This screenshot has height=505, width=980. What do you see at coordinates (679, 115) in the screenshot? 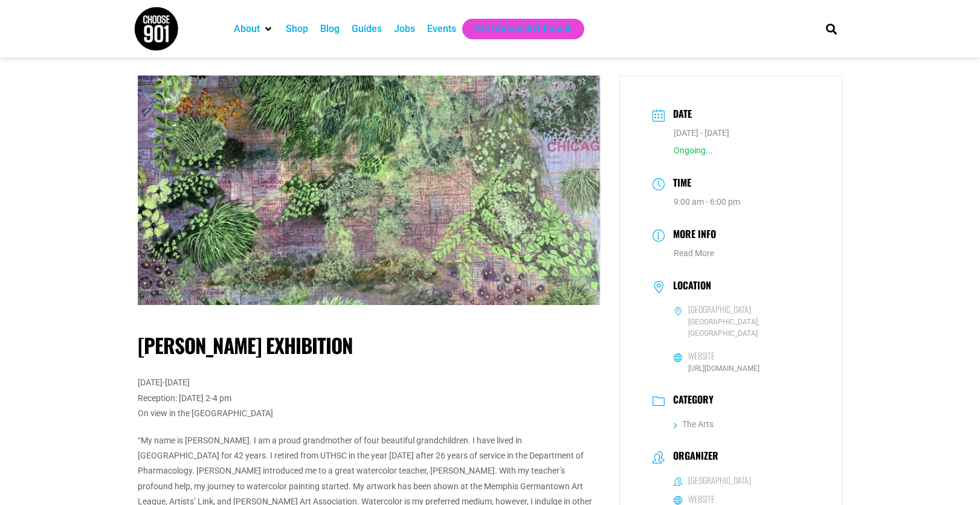
I see `h3: Date` at bounding box center [679, 115].